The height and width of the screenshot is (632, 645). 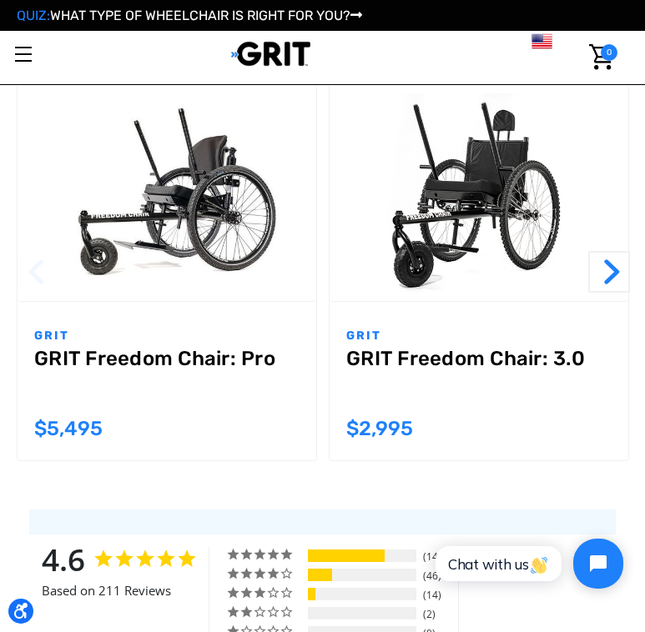 I want to click on div: 7%, so click(x=311, y=594).